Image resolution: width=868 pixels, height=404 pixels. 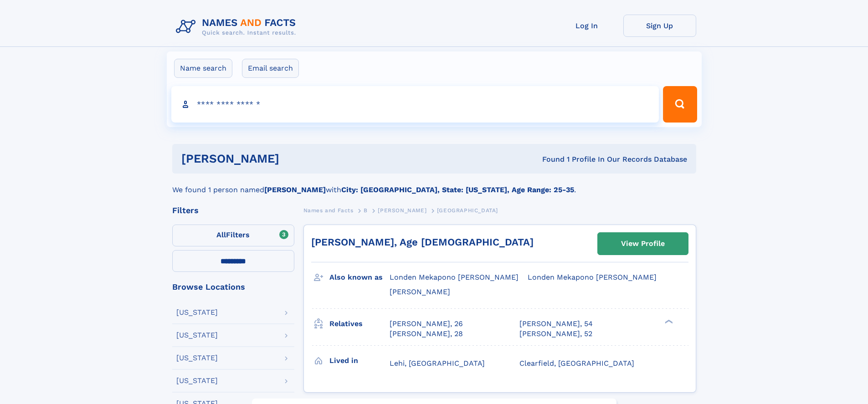 What do you see at coordinates (233, 287) in the screenshot?
I see `div: Browse Locations` at bounding box center [233, 287].